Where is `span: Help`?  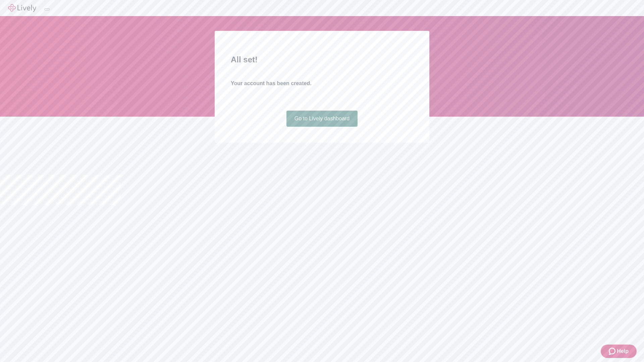 span: Help is located at coordinates (622, 351).